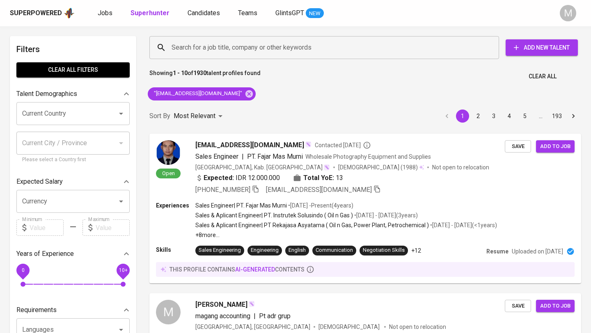  Describe the element at coordinates (416, 251) in the screenshot. I see `p: +12` at that location.